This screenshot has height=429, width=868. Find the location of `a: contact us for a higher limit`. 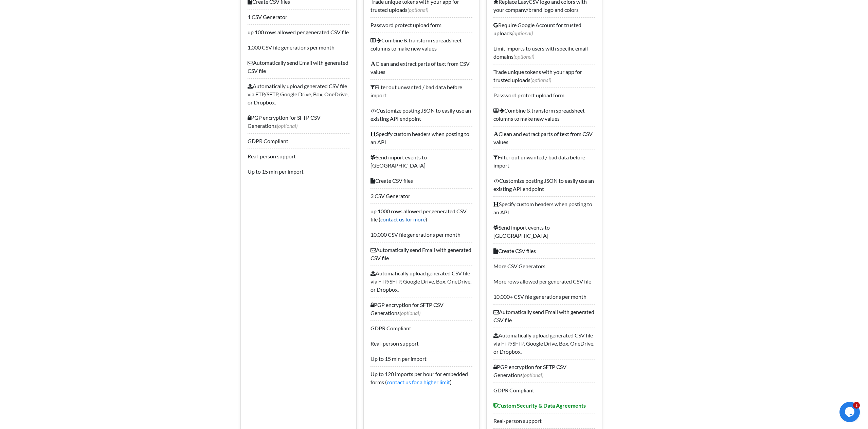

a: contact us for a higher limit is located at coordinates (418, 382).